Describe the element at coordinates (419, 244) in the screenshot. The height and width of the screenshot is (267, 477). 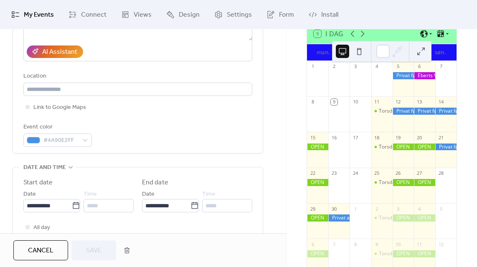
I see `div: 11` at that location.